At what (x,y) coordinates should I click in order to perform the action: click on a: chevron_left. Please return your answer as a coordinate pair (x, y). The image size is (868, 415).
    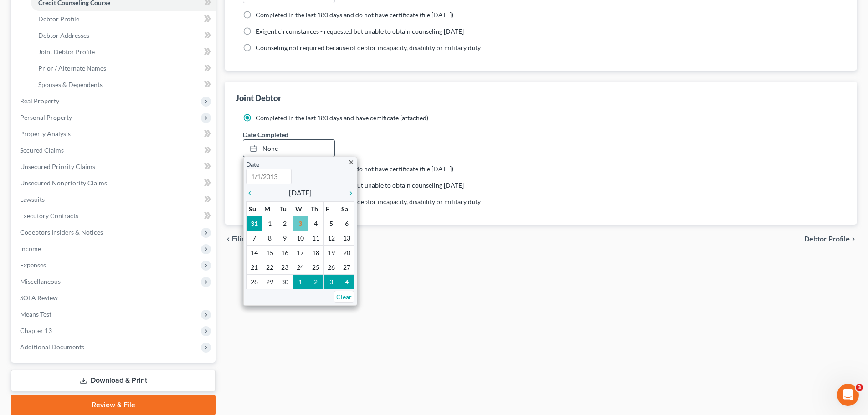
    Looking at the image, I should click on (252, 193).